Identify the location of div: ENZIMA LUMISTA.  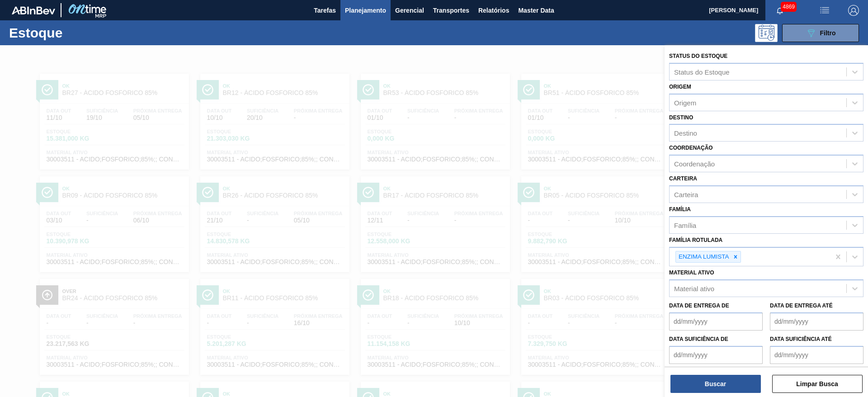
(703, 257).